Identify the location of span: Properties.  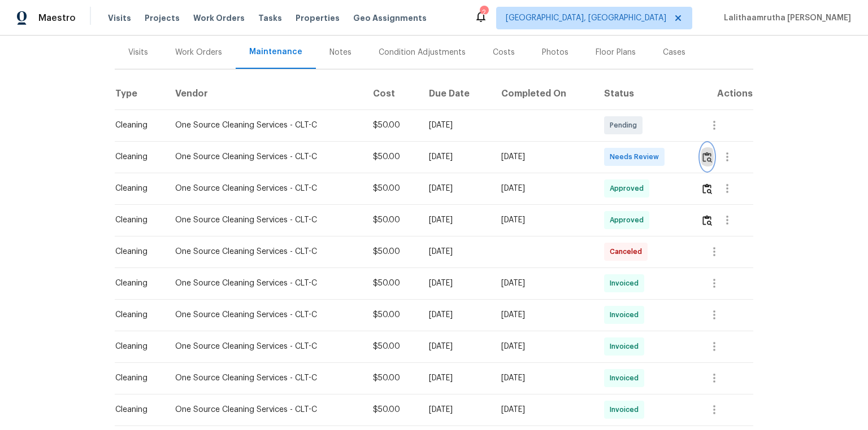
(317, 18).